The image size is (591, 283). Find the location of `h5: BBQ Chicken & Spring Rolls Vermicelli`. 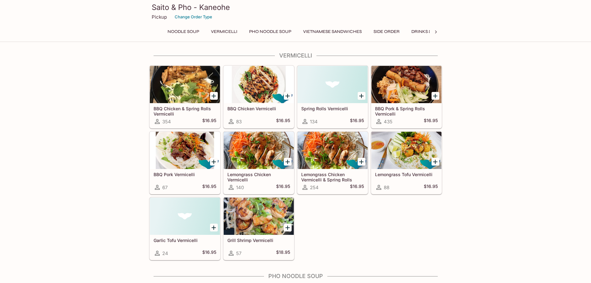

h5: BBQ Chicken & Spring Rolls Vermicelli is located at coordinates (185, 111).